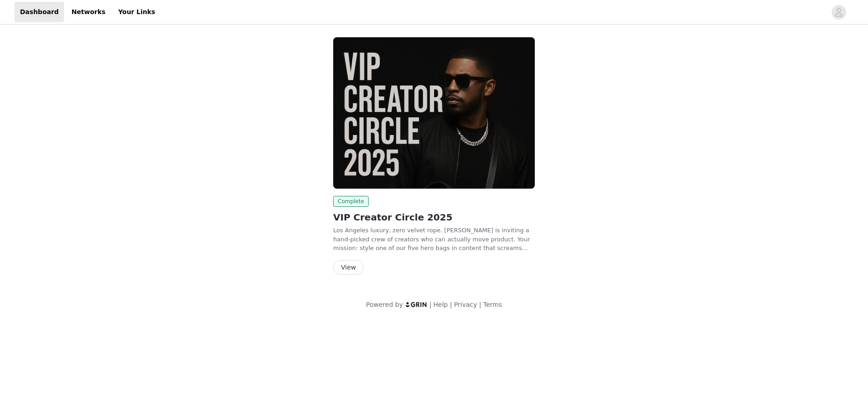 This screenshot has width=868, height=420. Describe the element at coordinates (88, 12) in the screenshot. I see `a: Networks` at that location.